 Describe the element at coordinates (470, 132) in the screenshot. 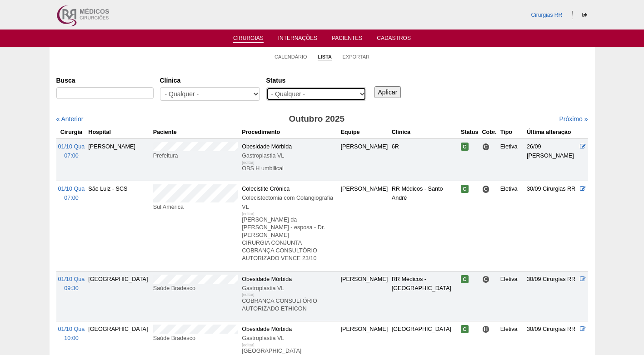

I see `th: Status` at that location.